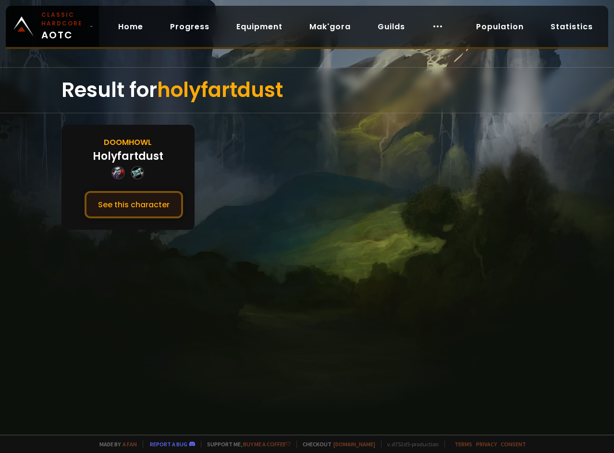 This screenshot has height=453, width=614. Describe the element at coordinates (409, 444) in the screenshot. I see `span: v. d752d5 - production` at that location.